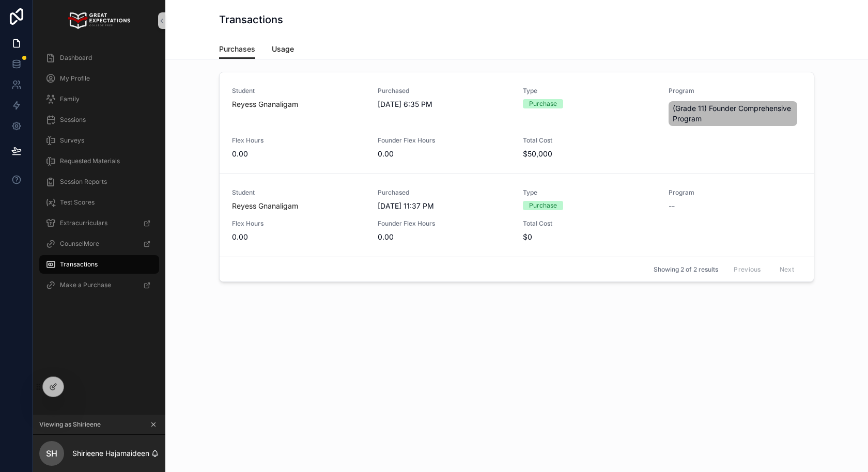  What do you see at coordinates (80, 244) in the screenshot?
I see `span: CounselMore` at bounding box center [80, 244].